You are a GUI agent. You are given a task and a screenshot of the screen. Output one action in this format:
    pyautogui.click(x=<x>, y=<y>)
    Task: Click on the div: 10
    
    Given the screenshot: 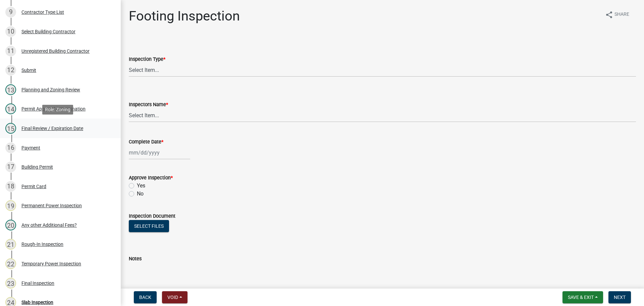 What is the action you would take?
    pyautogui.click(x=11, y=32)
    